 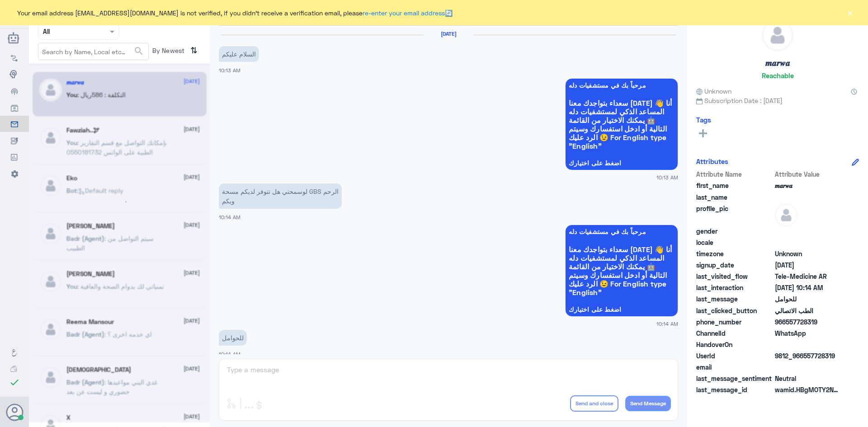 I want to click on h6: Attributes, so click(x=712, y=161).